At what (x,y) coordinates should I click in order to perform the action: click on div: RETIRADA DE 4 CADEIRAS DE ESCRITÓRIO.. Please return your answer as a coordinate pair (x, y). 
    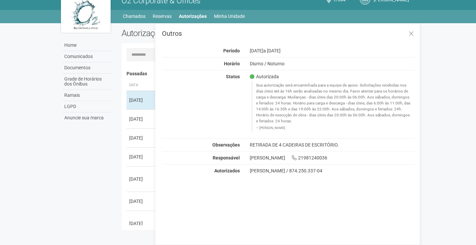
    Looking at the image, I should click on (332, 145).